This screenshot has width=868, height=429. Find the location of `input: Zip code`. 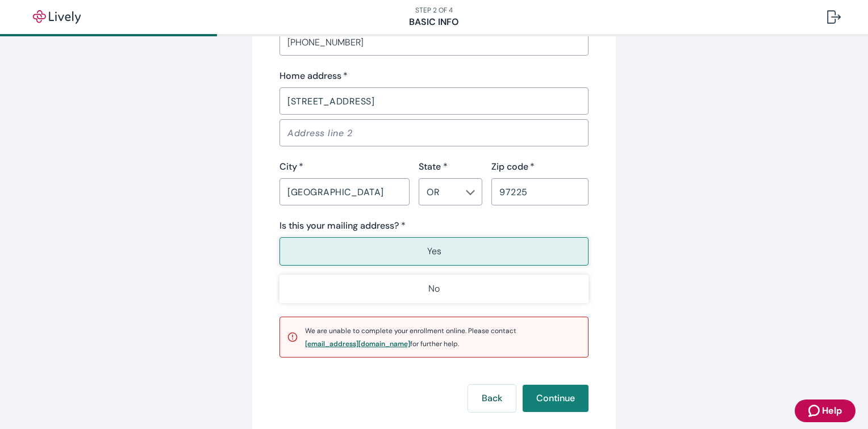

input: Zip code is located at coordinates (540, 192).